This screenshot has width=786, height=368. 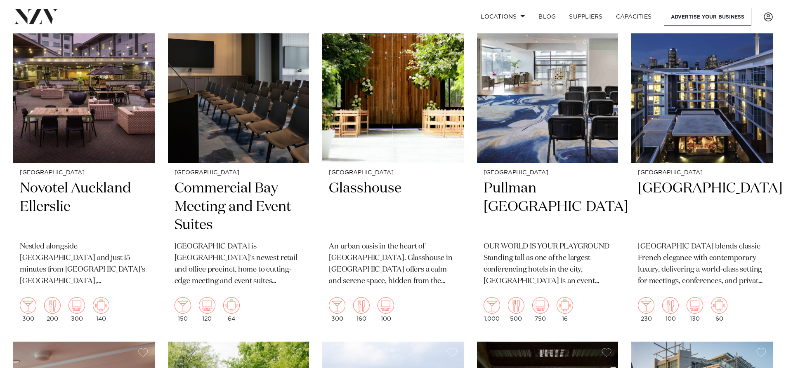 I want to click on div: 150, so click(x=183, y=310).